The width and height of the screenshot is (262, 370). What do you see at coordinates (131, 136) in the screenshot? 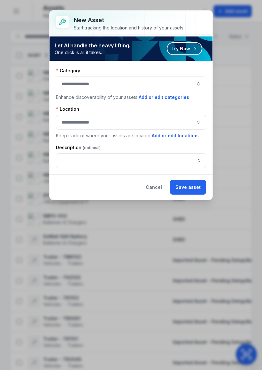
I see `p: Keep track of where your assets are located.` at bounding box center [131, 136].